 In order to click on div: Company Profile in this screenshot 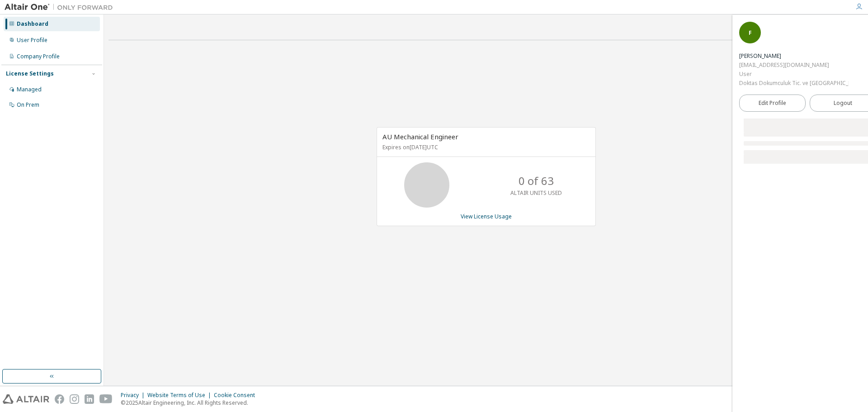, I will do `click(38, 56)`.